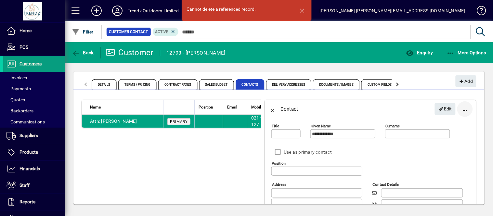 This screenshot has height=216, width=493. What do you see at coordinates (19, 89) in the screenshot?
I see `span: Payments` at bounding box center [19, 89].